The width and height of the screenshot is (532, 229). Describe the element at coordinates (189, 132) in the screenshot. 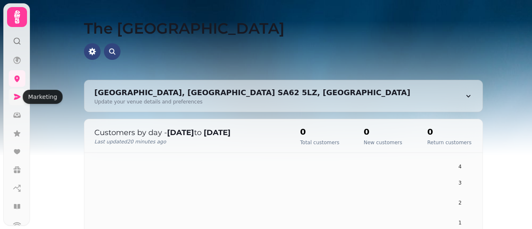

I see `p: Customers by day - to` at that location.